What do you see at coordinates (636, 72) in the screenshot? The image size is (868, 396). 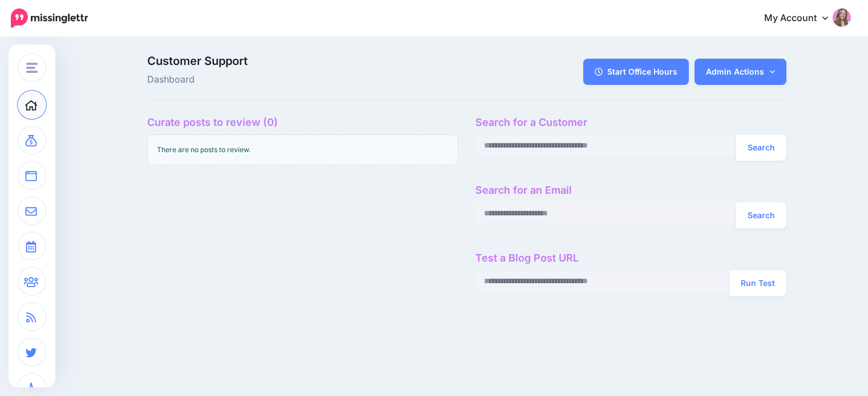 I see `a: Start Office Hours` at bounding box center [636, 72].